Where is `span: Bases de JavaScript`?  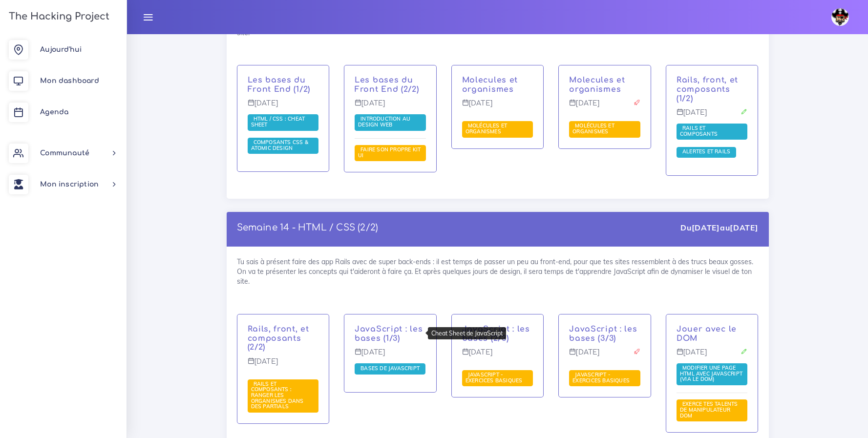
span: Bases de JavaScript is located at coordinates (389, 368).